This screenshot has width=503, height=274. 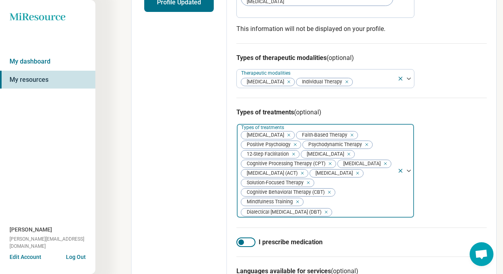 I want to click on span: Cognitive Processing Therapy (CPT), so click(x=285, y=164).